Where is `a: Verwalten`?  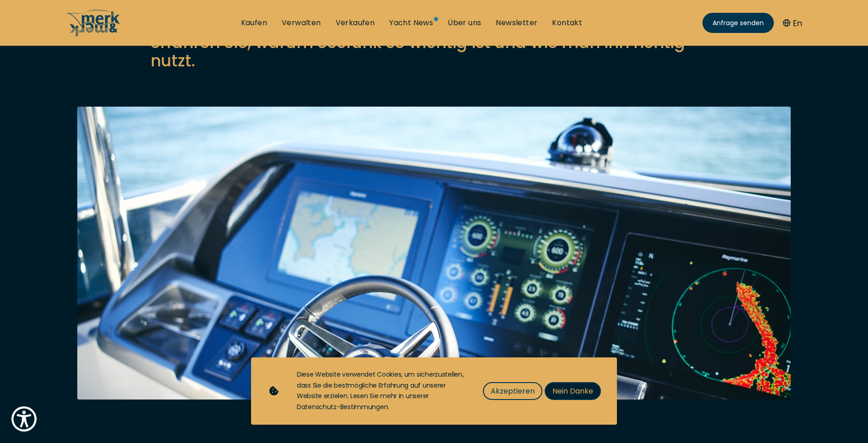
a: Verwalten is located at coordinates (301, 23).